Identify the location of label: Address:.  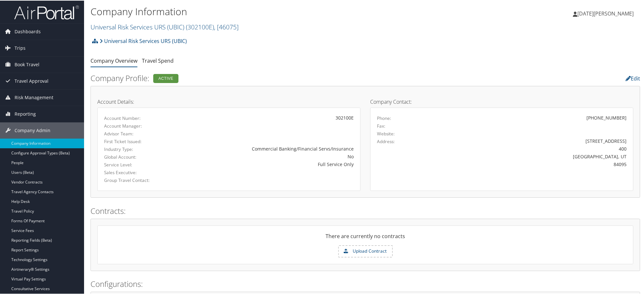
(386, 141).